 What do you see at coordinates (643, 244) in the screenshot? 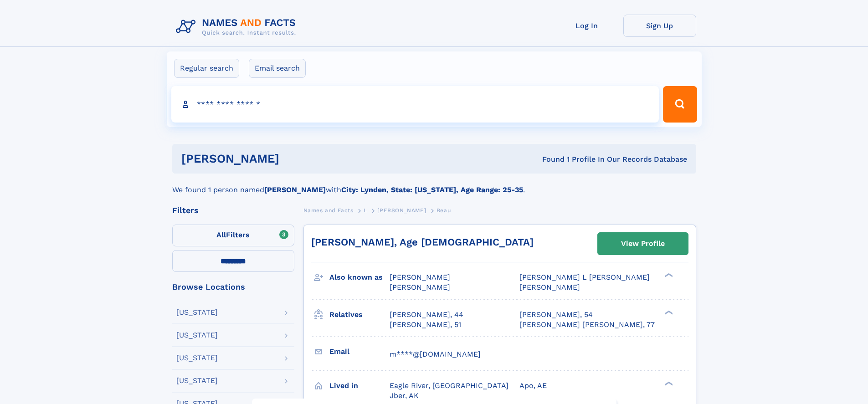
I see `a: View Profile` at bounding box center [643, 244].